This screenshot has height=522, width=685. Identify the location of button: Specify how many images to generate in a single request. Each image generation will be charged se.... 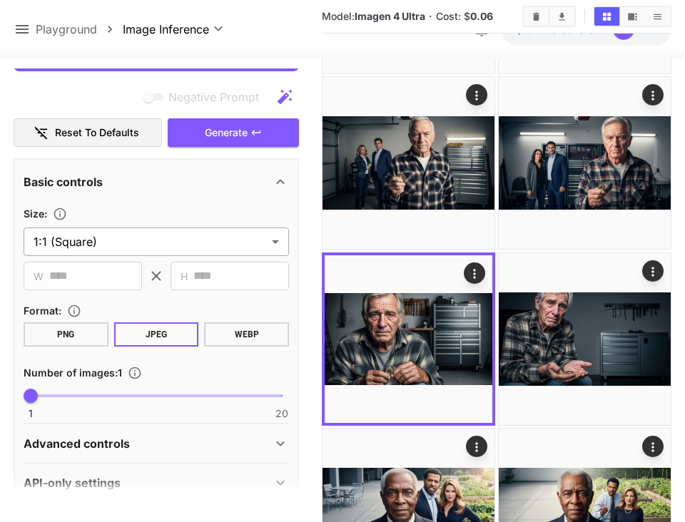
(135, 373).